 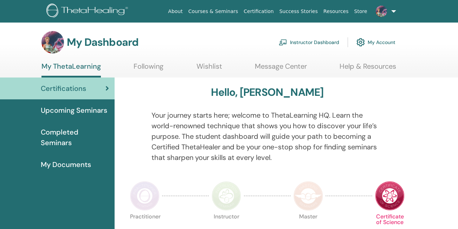 What do you see at coordinates (75, 137) in the screenshot?
I see `span: Completed Seminars` at bounding box center [75, 137].